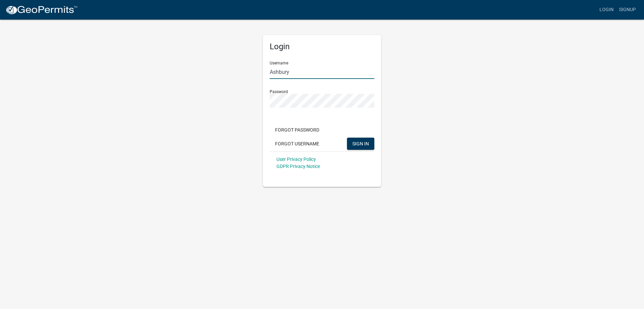 Image resolution: width=644 pixels, height=309 pixels. Describe the element at coordinates (297, 130) in the screenshot. I see `button: Forgot Password` at that location.